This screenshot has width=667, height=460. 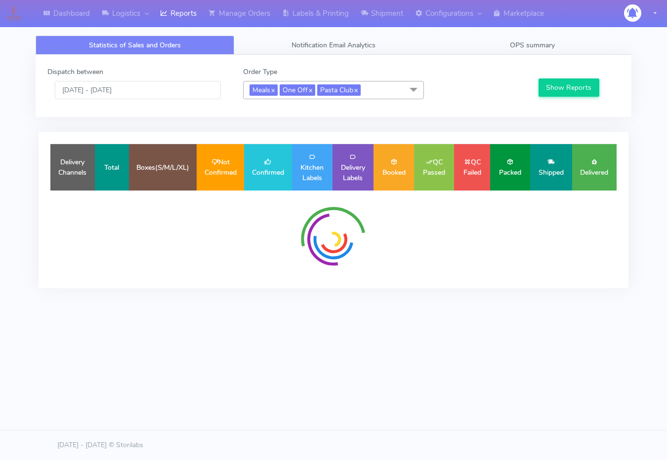 I want to click on td: Shipped, so click(x=551, y=167).